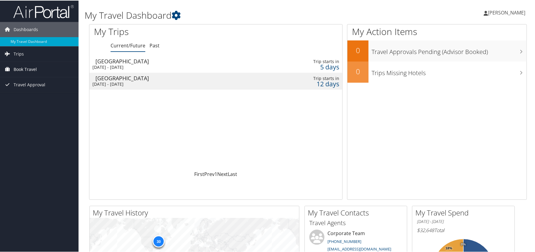 This screenshot has width=535, height=252. What do you see at coordinates (43, 11) in the screenshot?
I see `img: airportal-logo.png` at bounding box center [43, 11].